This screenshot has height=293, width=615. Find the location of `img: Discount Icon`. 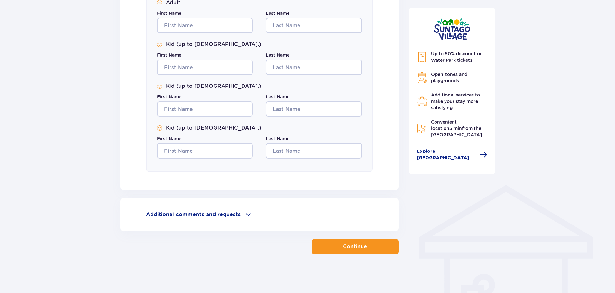

img: Discount Icon is located at coordinates (422, 57).